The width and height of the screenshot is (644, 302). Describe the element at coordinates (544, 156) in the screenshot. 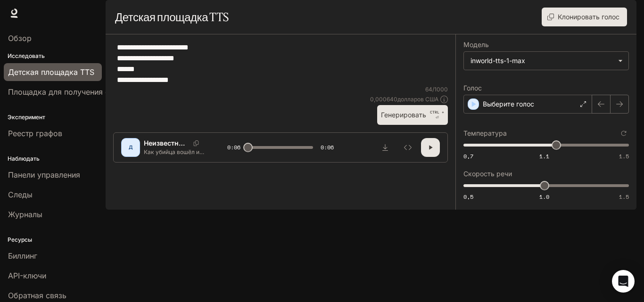

I see `font: 1.1` at that location.